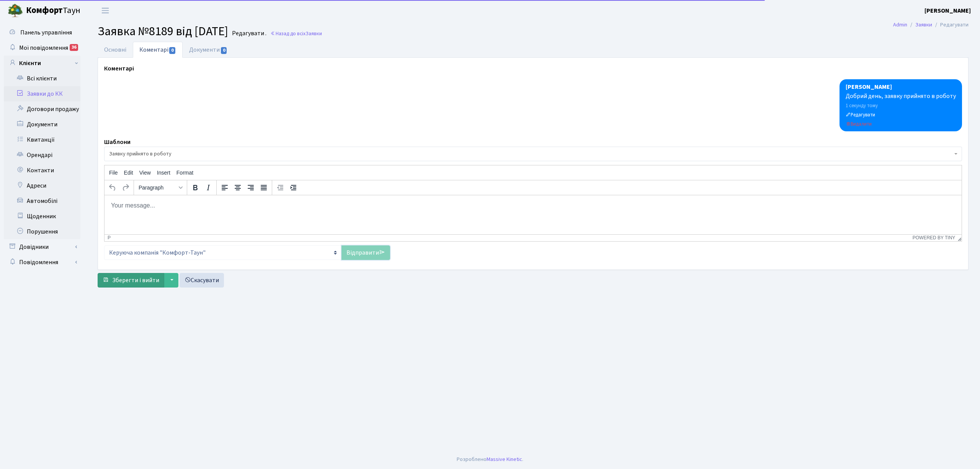 This screenshot has height=469, width=980. I want to click on button: Redo, so click(126, 187).